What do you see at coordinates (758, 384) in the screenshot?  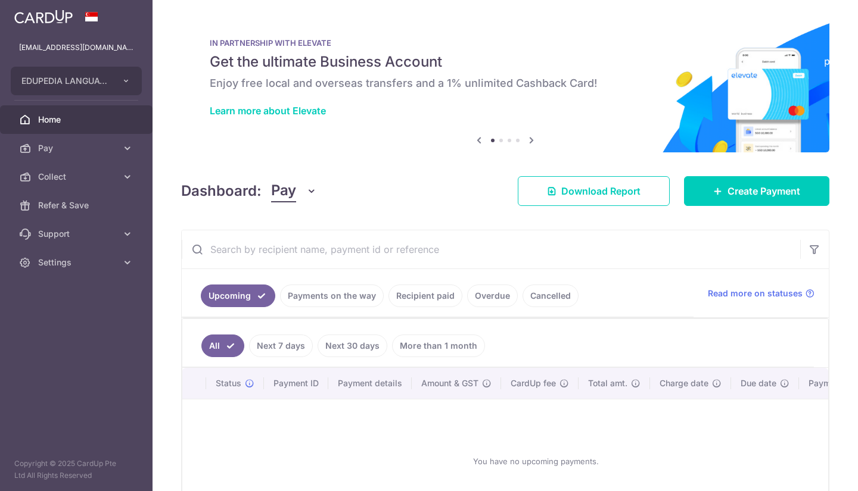 I see `span: Due date` at bounding box center [758, 384].